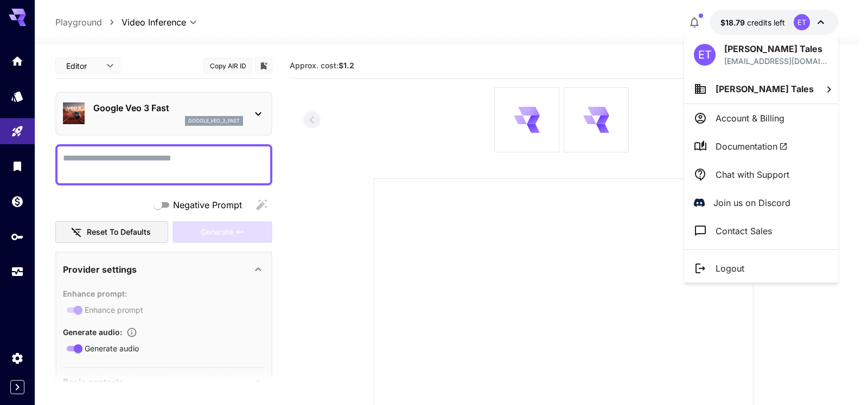 The image size is (868, 405). What do you see at coordinates (730, 268) in the screenshot?
I see `p: Logout` at bounding box center [730, 268].